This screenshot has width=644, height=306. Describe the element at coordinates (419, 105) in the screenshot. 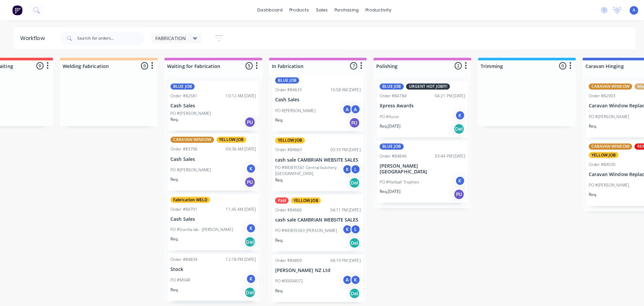

I see `p: Xpress Awards` at that location.